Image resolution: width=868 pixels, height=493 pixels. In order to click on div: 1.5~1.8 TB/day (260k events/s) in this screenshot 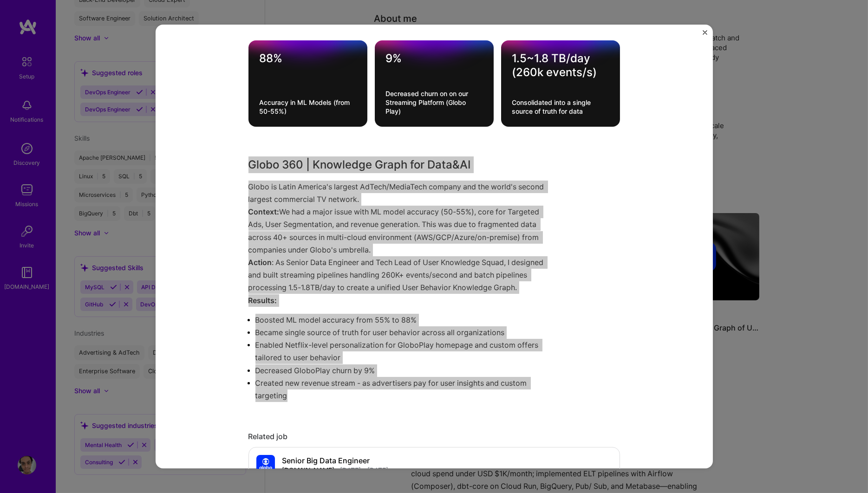, I will do `click(560, 66)`.